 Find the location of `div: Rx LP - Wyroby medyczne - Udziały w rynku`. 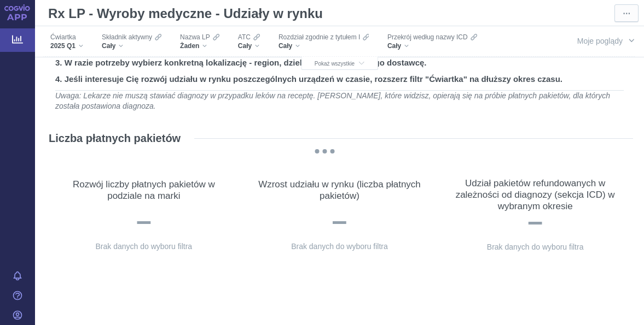

div: Rx LP - Wyroby medyczne - Udziały w rynku is located at coordinates (186, 13).